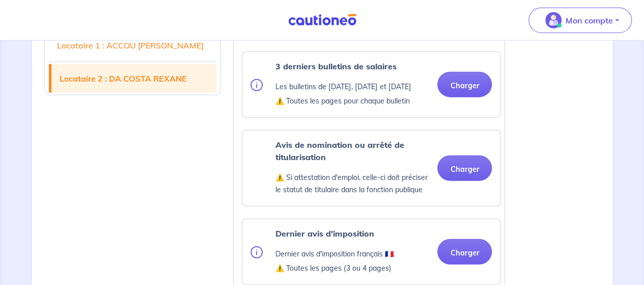 The width and height of the screenshot is (644, 285). What do you see at coordinates (334, 267) in the screenshot?
I see `p: ⚠️ Toutes les pages (3 ou 4 pages)` at bounding box center [334, 267].